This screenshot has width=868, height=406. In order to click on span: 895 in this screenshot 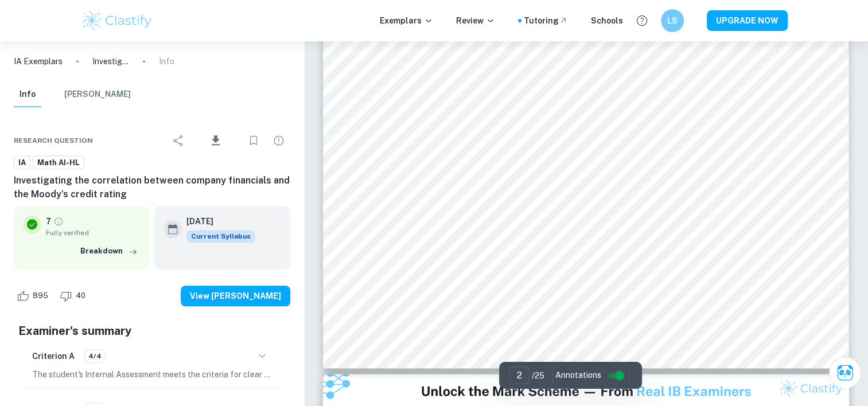, I will do `click(40, 296)`.